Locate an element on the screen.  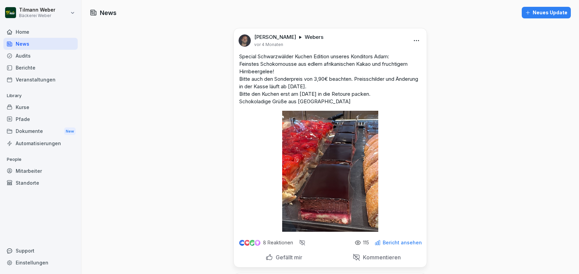
img: inspiring is located at coordinates (257, 243).